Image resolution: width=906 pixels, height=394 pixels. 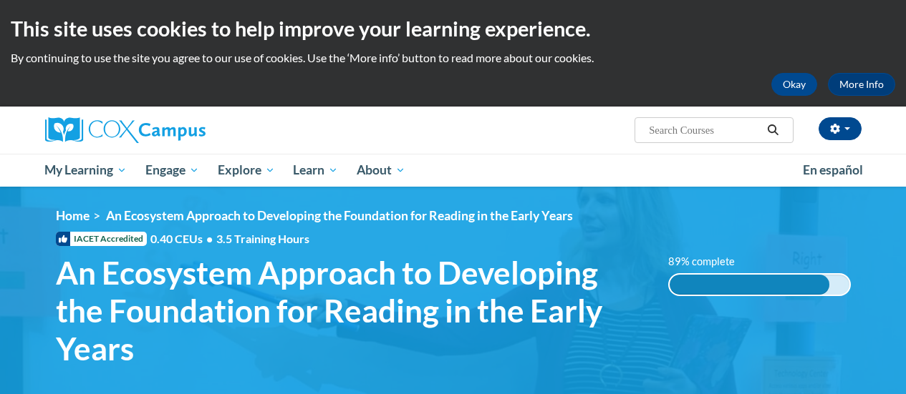 What do you see at coordinates (246, 170) in the screenshot?
I see `a: Explore` at bounding box center [246, 170].